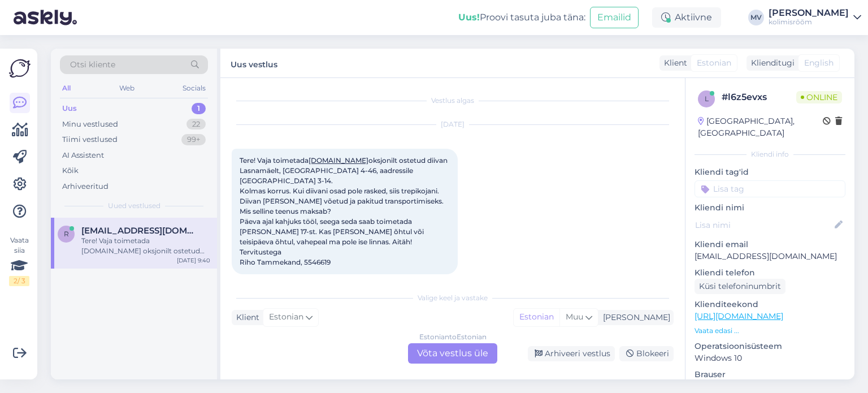 The height and width of the screenshot is (393, 868). Describe the element at coordinates (193, 140) in the screenshot. I see `div: 99+` at that location.